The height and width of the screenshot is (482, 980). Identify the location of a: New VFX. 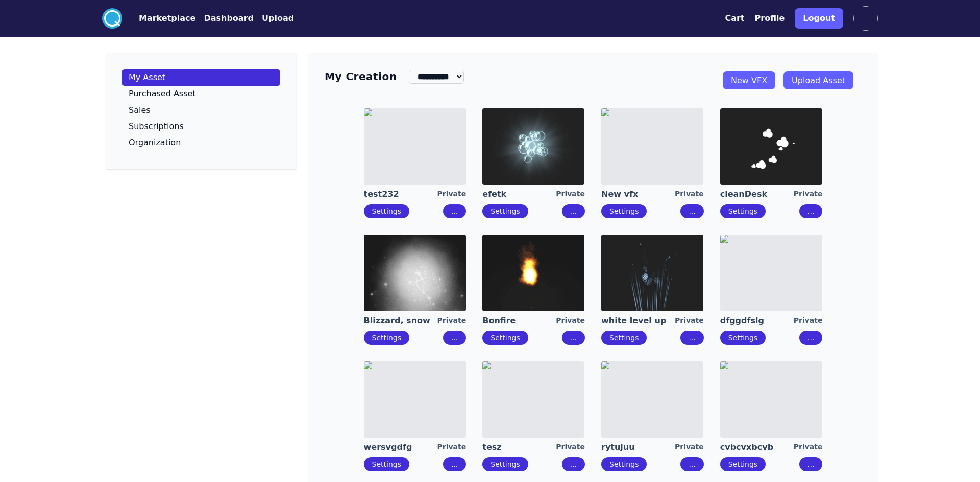
(749, 80).